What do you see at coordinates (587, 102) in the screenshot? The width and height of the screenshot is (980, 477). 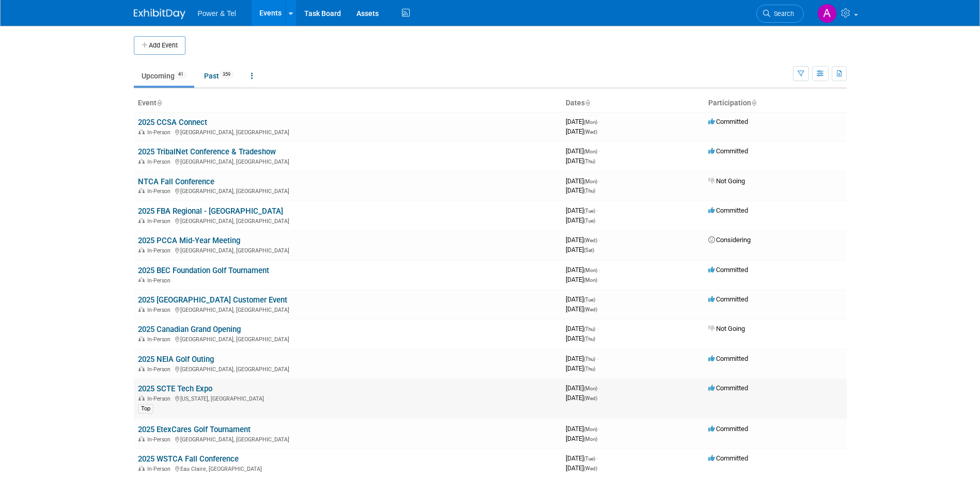 I see `a: Sort by Start Date` at bounding box center [587, 102].